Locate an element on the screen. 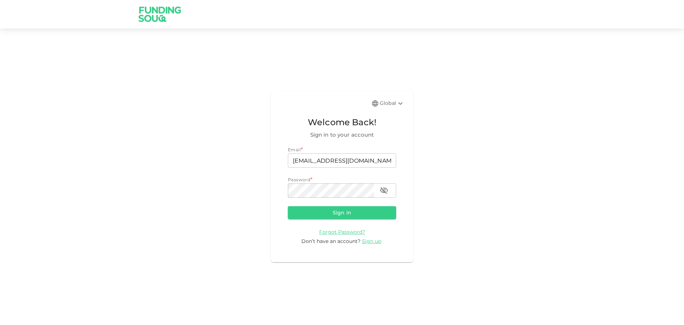  input: password is located at coordinates (331, 190).